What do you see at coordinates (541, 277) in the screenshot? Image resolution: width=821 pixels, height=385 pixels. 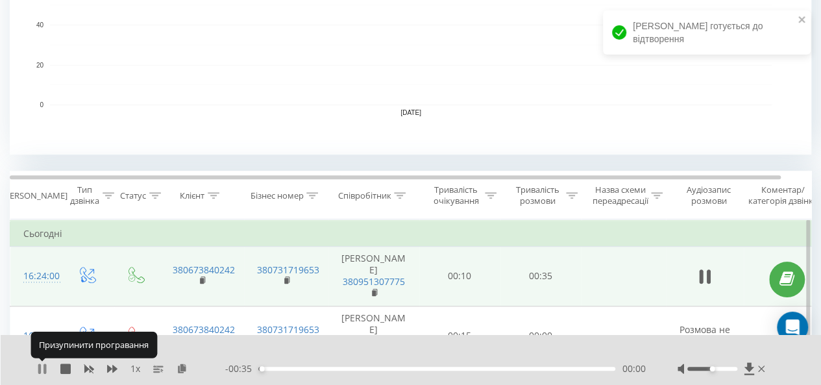 I see `td: 00:35` at bounding box center [541, 277].